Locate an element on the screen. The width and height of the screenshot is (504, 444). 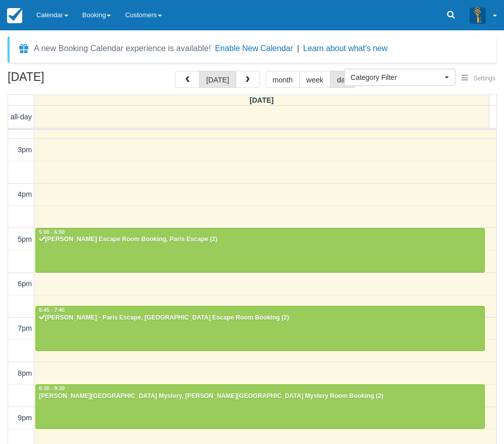
button: day is located at coordinates (343, 80).